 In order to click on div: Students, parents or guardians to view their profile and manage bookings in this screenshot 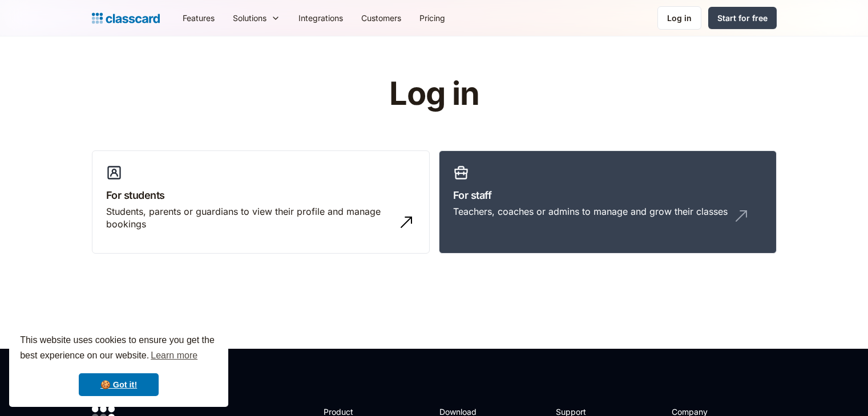, I will do `click(249, 218)`.